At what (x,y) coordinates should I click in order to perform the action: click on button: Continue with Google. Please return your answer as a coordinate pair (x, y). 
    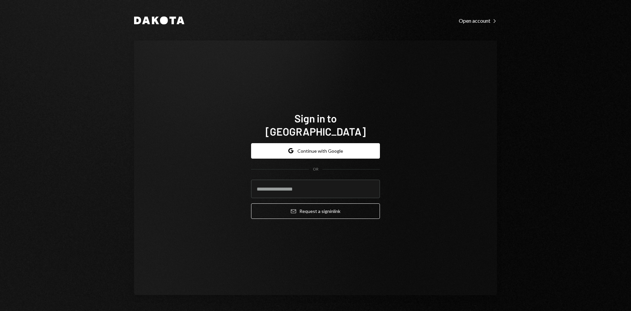
    Looking at the image, I should click on (316, 151).